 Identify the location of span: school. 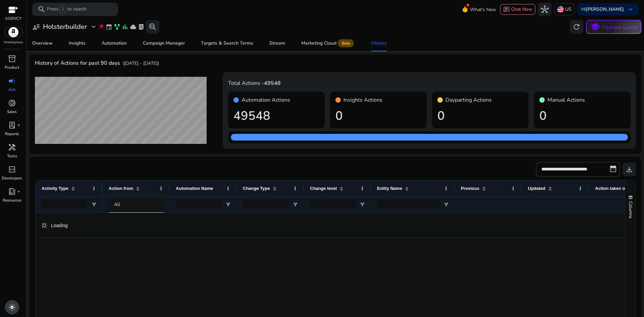
(595, 27).